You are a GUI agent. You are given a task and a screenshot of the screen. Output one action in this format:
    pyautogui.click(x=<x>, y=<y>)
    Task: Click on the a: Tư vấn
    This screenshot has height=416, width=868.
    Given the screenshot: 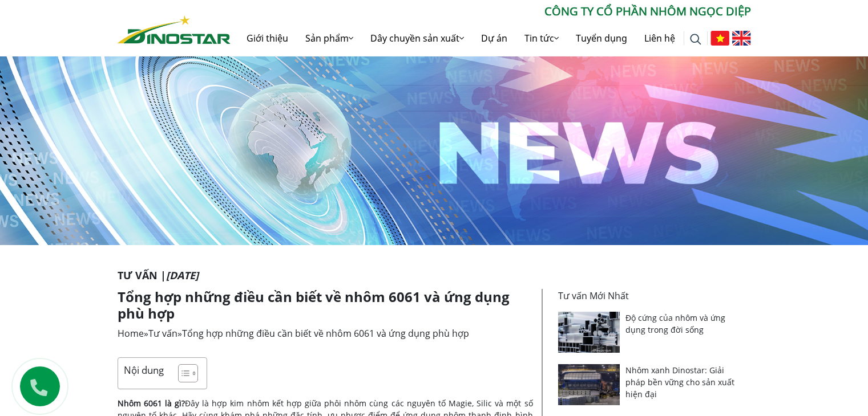 What is the action you would take?
    pyautogui.click(x=163, y=333)
    